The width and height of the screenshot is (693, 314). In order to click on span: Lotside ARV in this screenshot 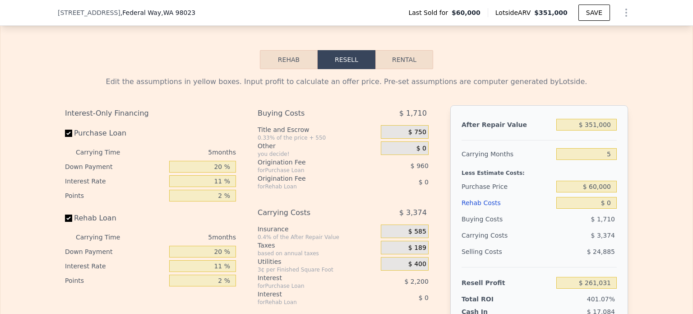, I will do `click(515, 13)`.